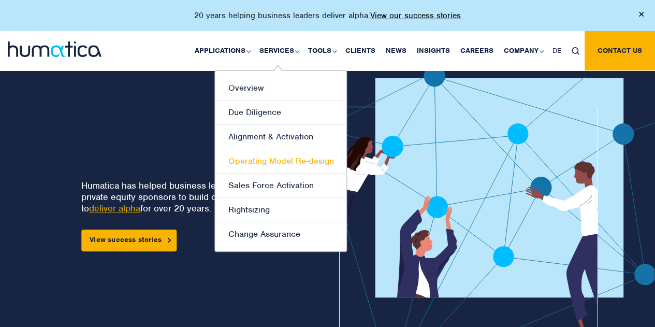  Describe the element at coordinates (321, 51) in the screenshot. I see `a: Tools` at that location.